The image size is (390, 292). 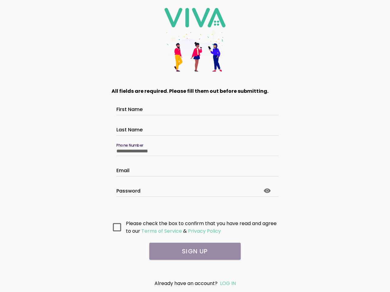 What do you see at coordinates (195, 151) in the screenshot?
I see `input: Phone Number` at bounding box center [195, 151].